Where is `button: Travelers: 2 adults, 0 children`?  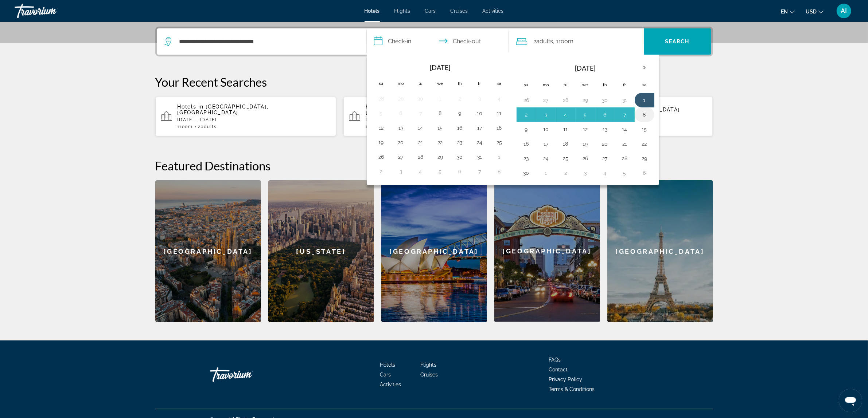
button: Travelers: 2 adults, 0 children is located at coordinates (576, 41).